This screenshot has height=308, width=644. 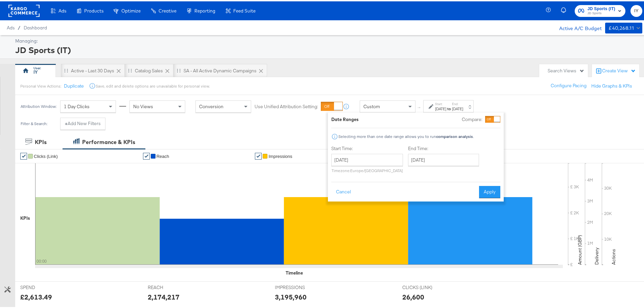 What do you see at coordinates (621, 27) in the screenshot?
I see `div: £40,268.11` at bounding box center [621, 27].